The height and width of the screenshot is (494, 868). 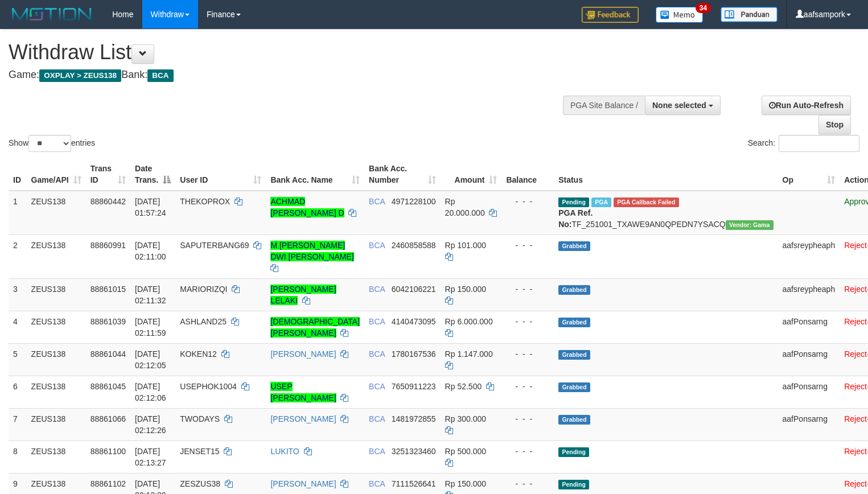 What do you see at coordinates (469, 322) in the screenshot?
I see `span: Rp 6.000.000` at bounding box center [469, 322].